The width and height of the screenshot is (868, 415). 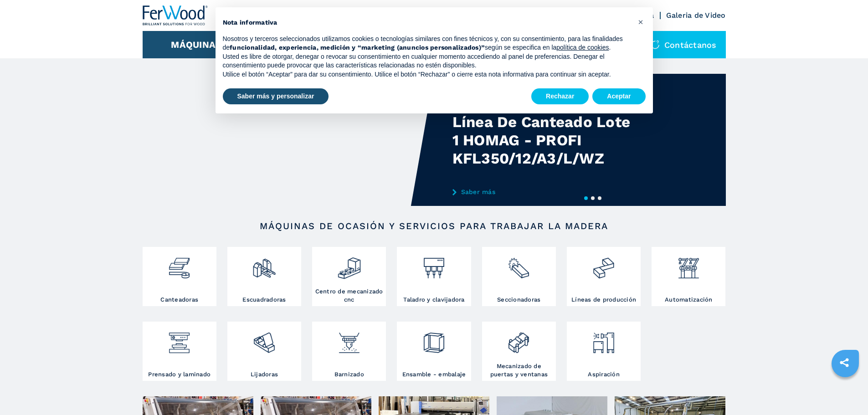 What do you see at coordinates (434, 300) in the screenshot?
I see `h3: Taladro y clavijadora` at bounding box center [434, 300].